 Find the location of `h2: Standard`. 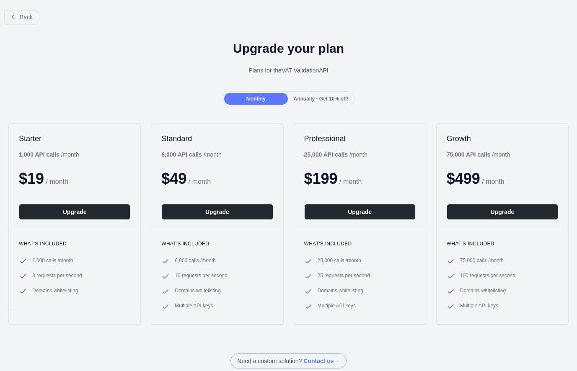

h2: Standard is located at coordinates (217, 139).